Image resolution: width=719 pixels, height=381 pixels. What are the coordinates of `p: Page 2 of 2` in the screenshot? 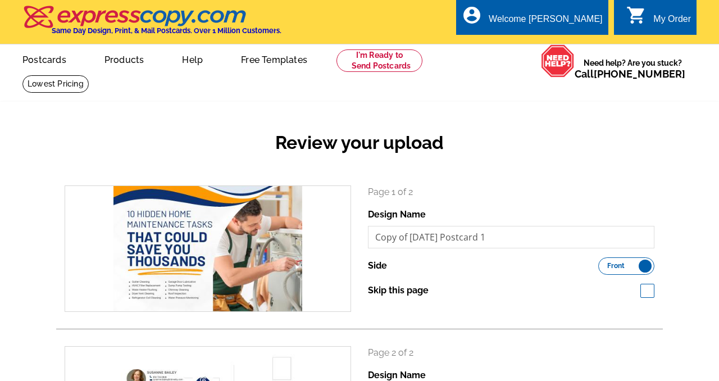 It's located at (511, 353).